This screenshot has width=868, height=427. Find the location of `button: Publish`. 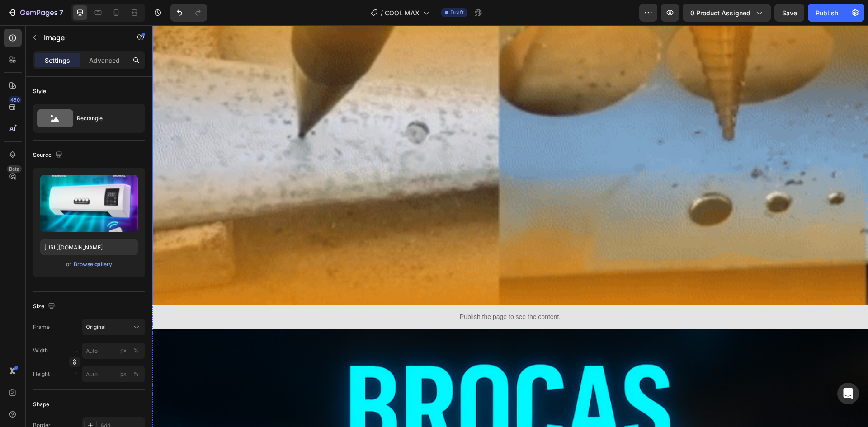

button: Publish is located at coordinates (827, 13).